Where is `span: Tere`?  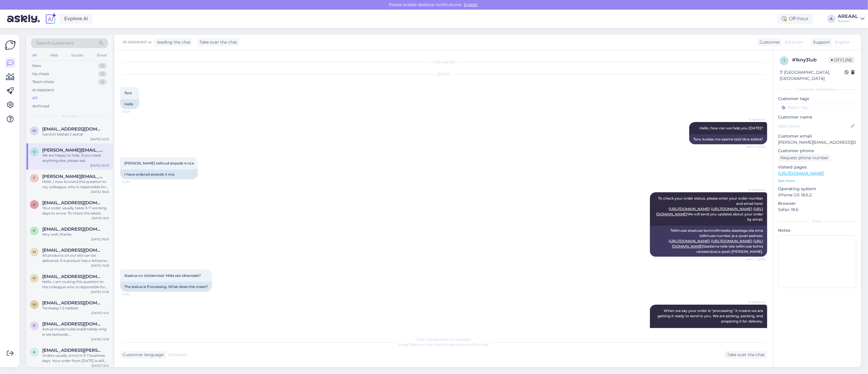 span: Tere is located at coordinates (127, 93).